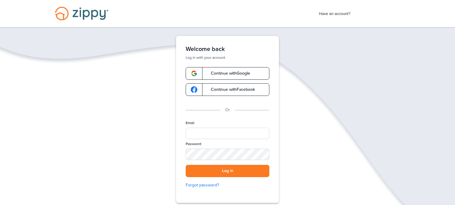 The width and height of the screenshot is (455, 205). Describe the element at coordinates (194, 144) in the screenshot. I see `label: Password` at that location.